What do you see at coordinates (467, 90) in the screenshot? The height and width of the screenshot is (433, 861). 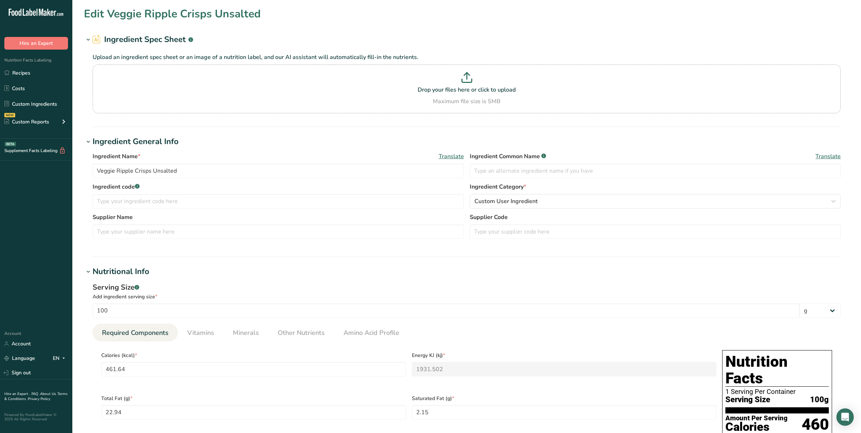 I see `p: Drop your files here or click to upload` at bounding box center [467, 90].